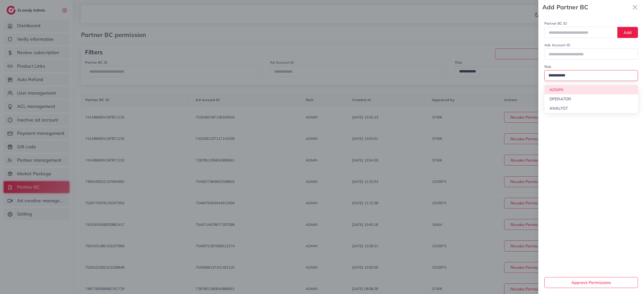  What do you see at coordinates (591, 283) in the screenshot?
I see `button: Approve Permissions` at bounding box center [591, 283].